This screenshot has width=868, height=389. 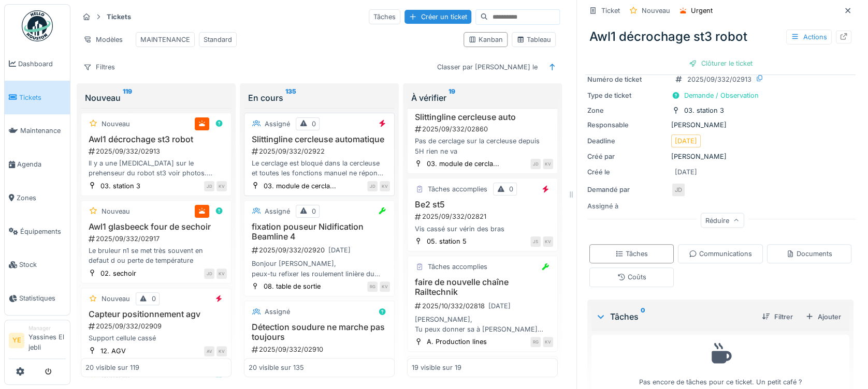 What do you see at coordinates (320, 250) in the screenshot?
I see `div: 2025/09/332/02920` at bounding box center [320, 250].